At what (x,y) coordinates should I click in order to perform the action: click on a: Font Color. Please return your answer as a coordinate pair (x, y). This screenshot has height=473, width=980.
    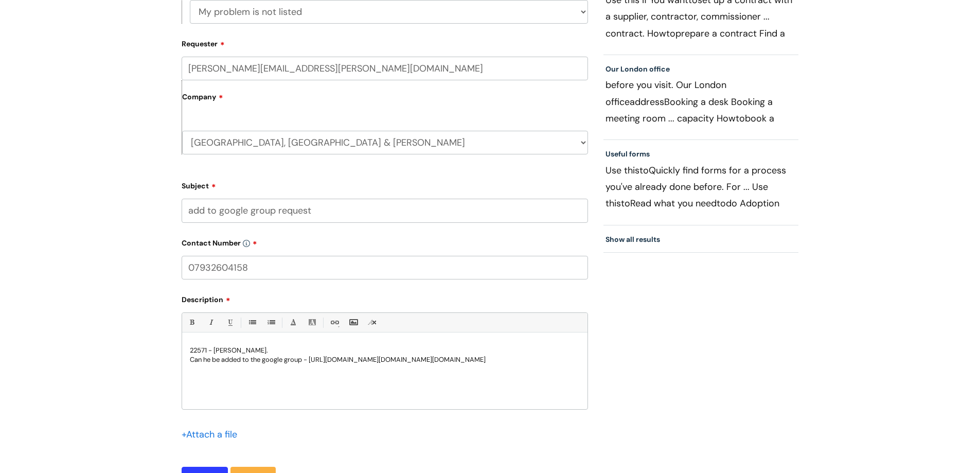
    Looking at the image, I should click on (292, 322).